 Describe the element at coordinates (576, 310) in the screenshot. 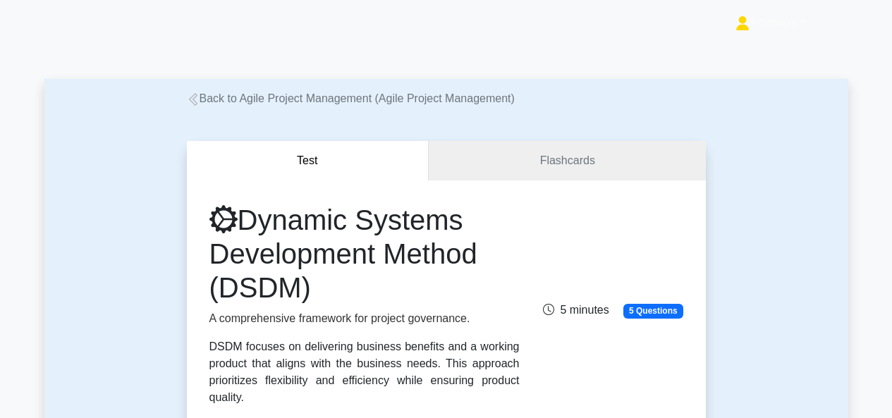

I see `span: 5 minutes` at that location.